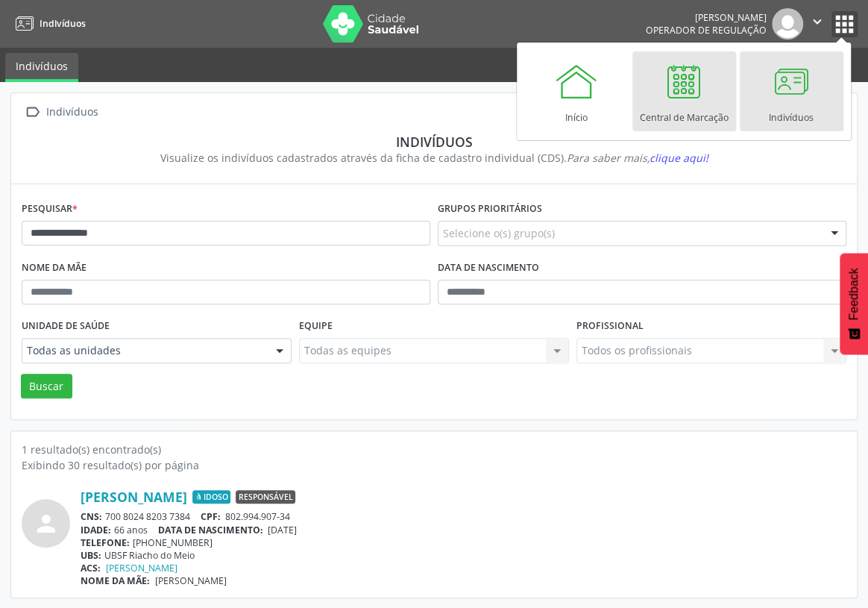 The image size is (868, 608). What do you see at coordinates (316, 326) in the screenshot?
I see `label: Equipe` at bounding box center [316, 326].